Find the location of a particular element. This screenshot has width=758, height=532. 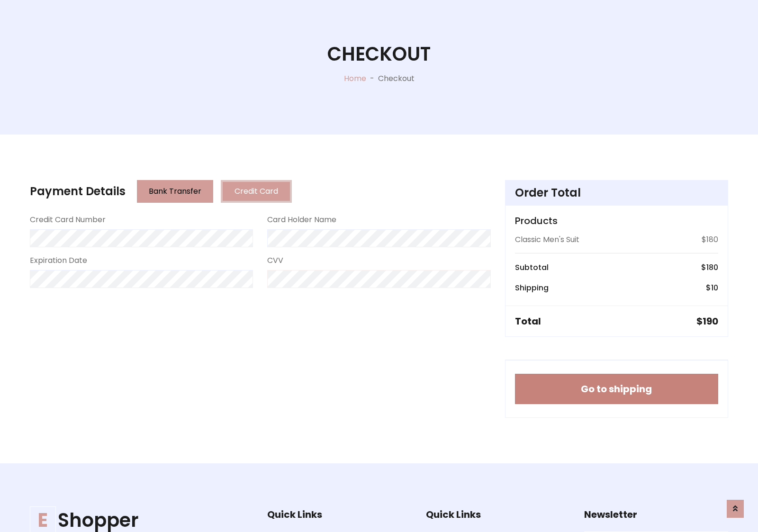

h1: Shopper is located at coordinates (133, 520).